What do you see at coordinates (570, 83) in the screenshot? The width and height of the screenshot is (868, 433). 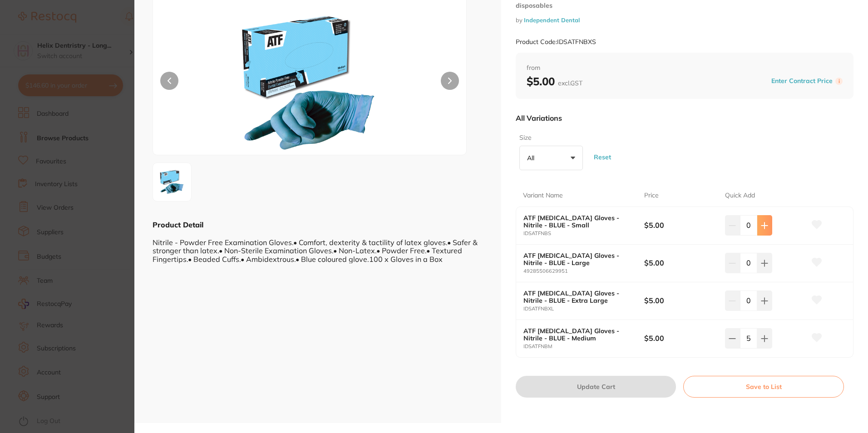 I see `span: excl. GST` at bounding box center [570, 83].